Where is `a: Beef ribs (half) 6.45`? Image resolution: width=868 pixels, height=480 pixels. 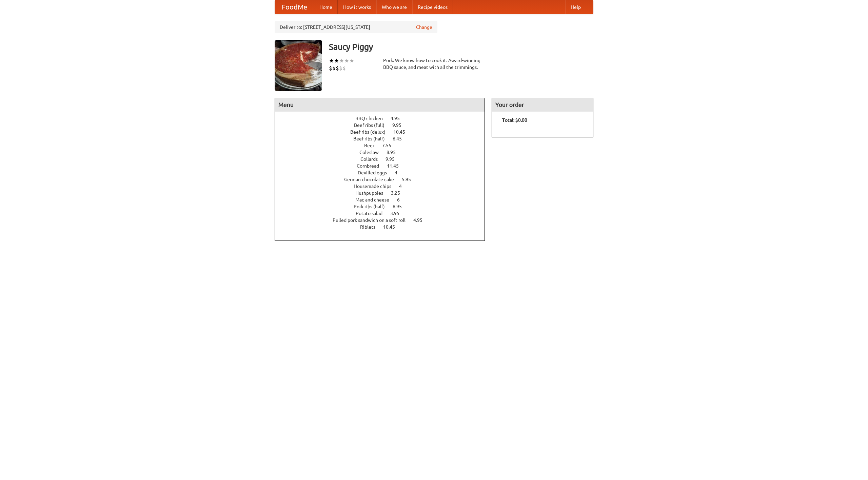 a: Beef ribs (half) 6.45 is located at coordinates (384, 139).